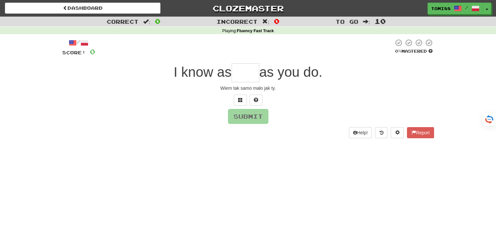  What do you see at coordinates (237, 22) in the screenshot?
I see `span: Incorrect` at bounding box center [237, 22].